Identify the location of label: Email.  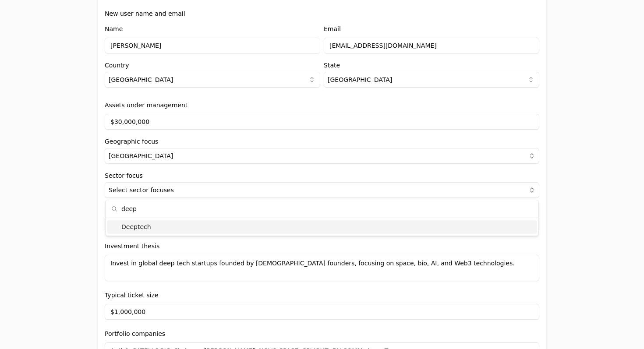
(332, 29).